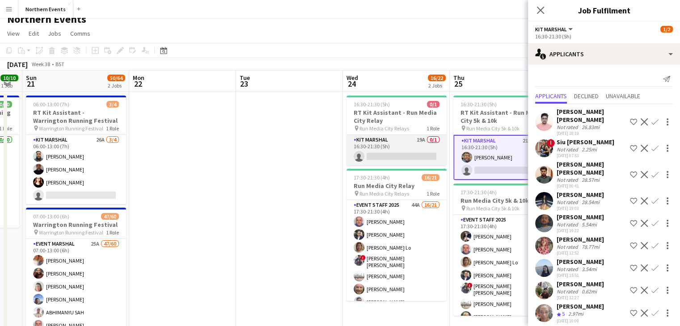 The image size is (680, 326). Describe the element at coordinates (503, 201) in the screenshot. I see `h3: Run Media City 5k & 10k` at that location.